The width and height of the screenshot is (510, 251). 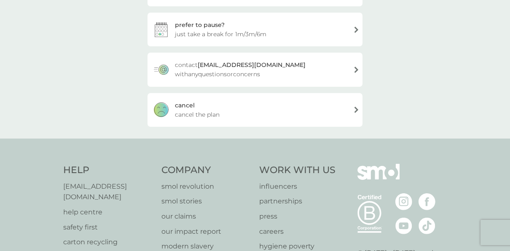 I want to click on img: visit the smol Tiktok page, so click(x=427, y=226).